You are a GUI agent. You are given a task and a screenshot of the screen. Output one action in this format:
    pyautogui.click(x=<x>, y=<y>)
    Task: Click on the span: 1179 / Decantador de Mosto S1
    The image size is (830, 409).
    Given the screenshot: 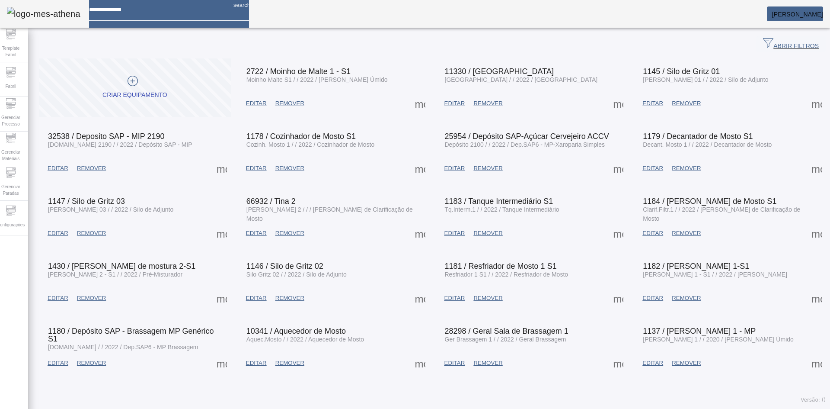 What is the action you would take?
    pyautogui.click(x=698, y=136)
    